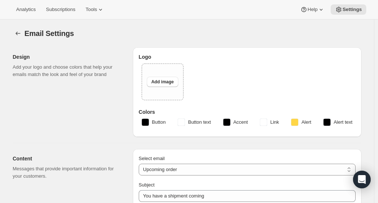  I want to click on span: Select email, so click(151, 158).